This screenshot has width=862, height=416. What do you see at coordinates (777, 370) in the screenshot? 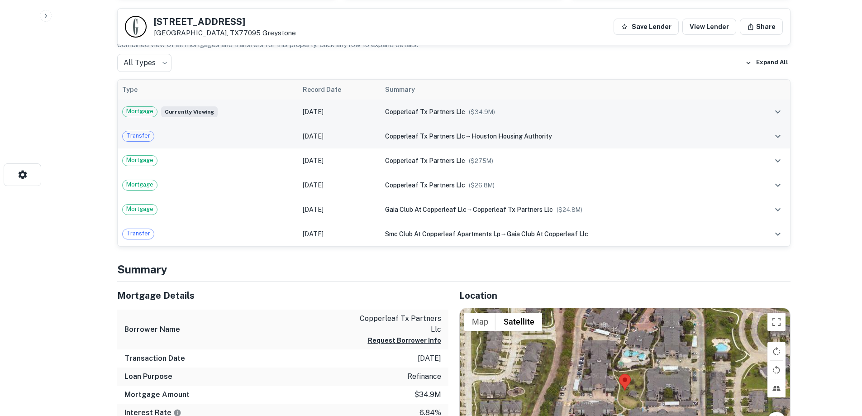
I see `button: Rotate map counterclockwise` at bounding box center [777, 370].